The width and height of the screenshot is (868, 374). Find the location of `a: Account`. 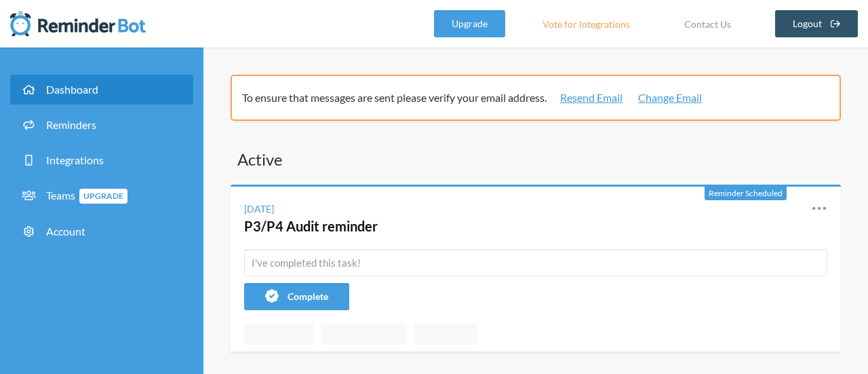

a: Account is located at coordinates (101, 232).